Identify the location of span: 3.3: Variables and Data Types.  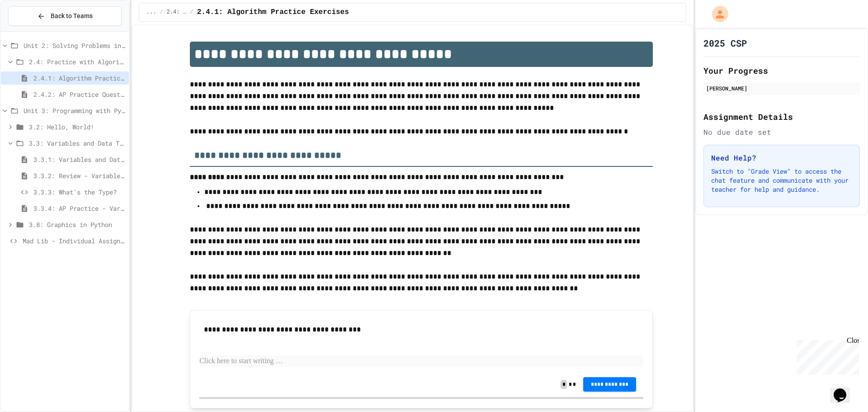
(77, 143).